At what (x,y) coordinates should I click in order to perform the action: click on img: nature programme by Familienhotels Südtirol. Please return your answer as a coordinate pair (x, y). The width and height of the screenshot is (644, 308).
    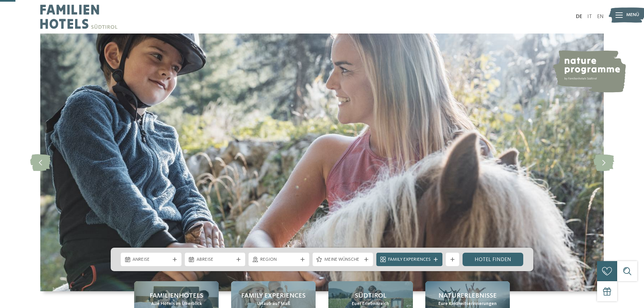
    Looking at the image, I should click on (589, 72).